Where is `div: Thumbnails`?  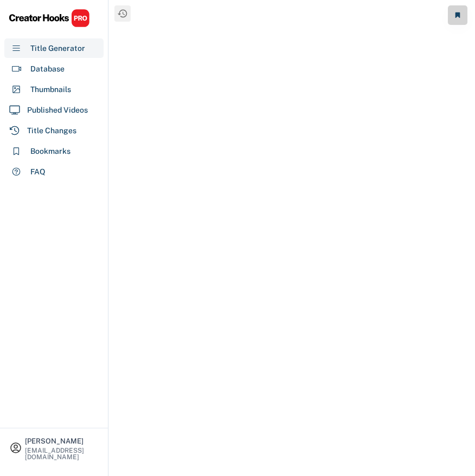
div: Thumbnails is located at coordinates (50, 89).